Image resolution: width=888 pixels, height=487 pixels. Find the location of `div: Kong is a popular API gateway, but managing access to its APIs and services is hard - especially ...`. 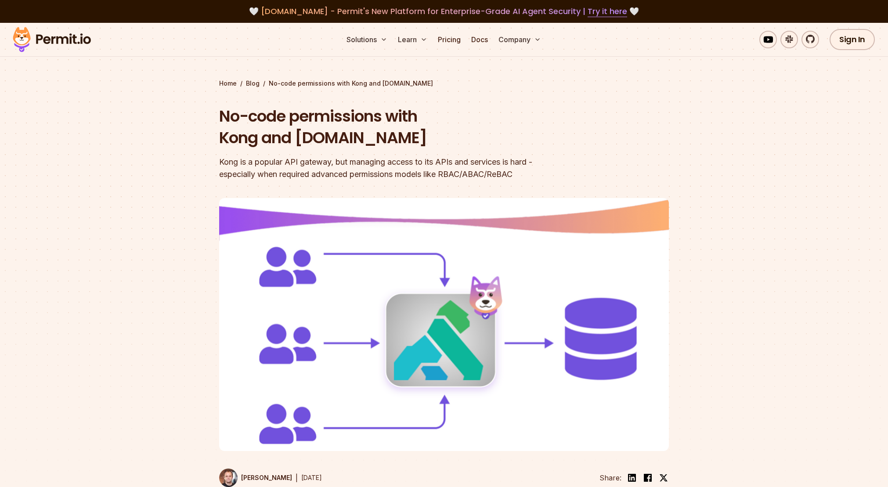

div: Kong is a popular API gateway, but managing access to its APIs and services is hard - especially ... is located at coordinates (388, 168).